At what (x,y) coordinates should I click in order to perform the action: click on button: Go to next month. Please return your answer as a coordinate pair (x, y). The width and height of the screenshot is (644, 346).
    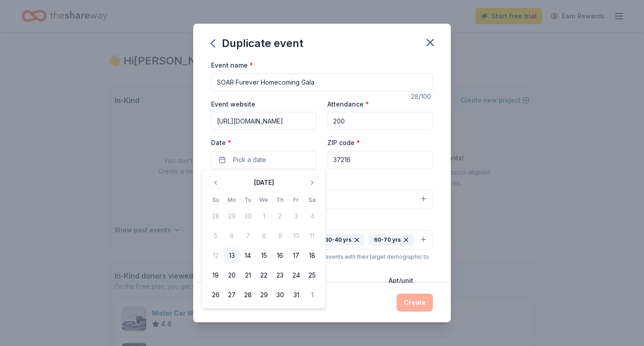
    Looking at the image, I should click on (313, 183).